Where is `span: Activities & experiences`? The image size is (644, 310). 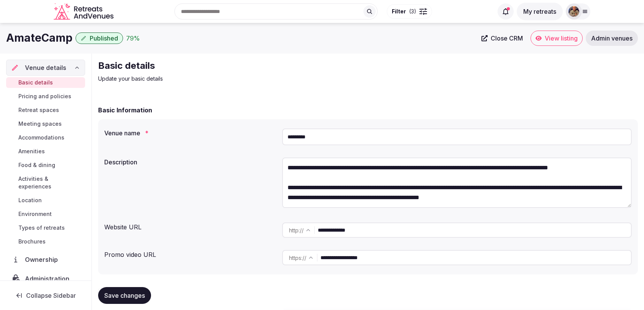
span: Activities & experiences is located at coordinates (50, 183).